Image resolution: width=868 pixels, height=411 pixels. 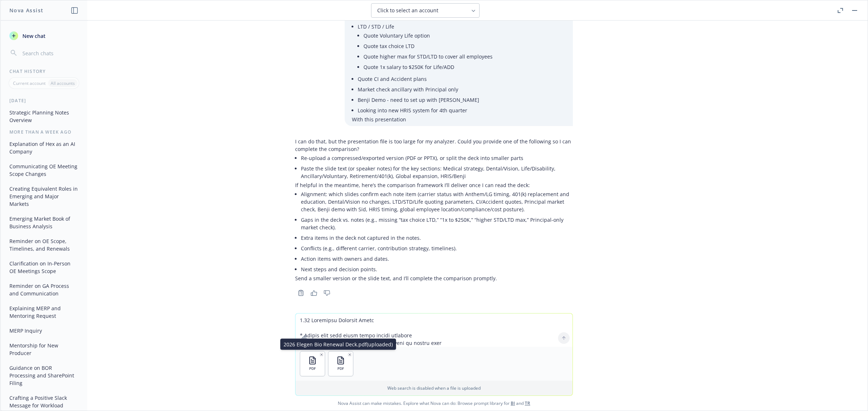 What do you see at coordinates (43, 290) in the screenshot?
I see `button: Reminder on GA Process and Communication` at bounding box center [43, 290].